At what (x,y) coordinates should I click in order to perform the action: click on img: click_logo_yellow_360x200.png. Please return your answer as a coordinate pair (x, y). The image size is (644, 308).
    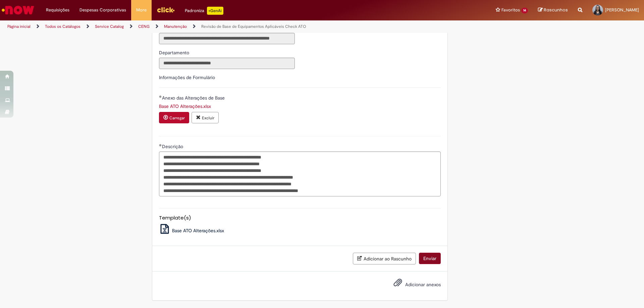
    Looking at the image, I should click on (166, 10).